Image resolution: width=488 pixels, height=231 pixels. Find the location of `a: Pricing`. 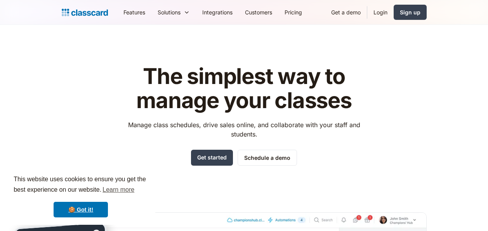

a: Pricing is located at coordinates (293, 12).